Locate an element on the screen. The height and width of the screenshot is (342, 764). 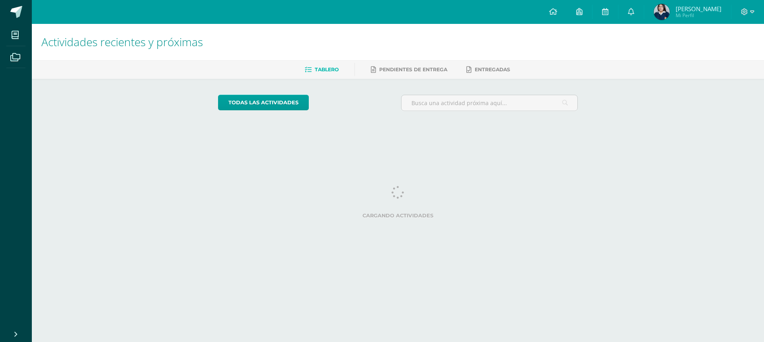
a: Pendientes de entrega is located at coordinates (409, 70).